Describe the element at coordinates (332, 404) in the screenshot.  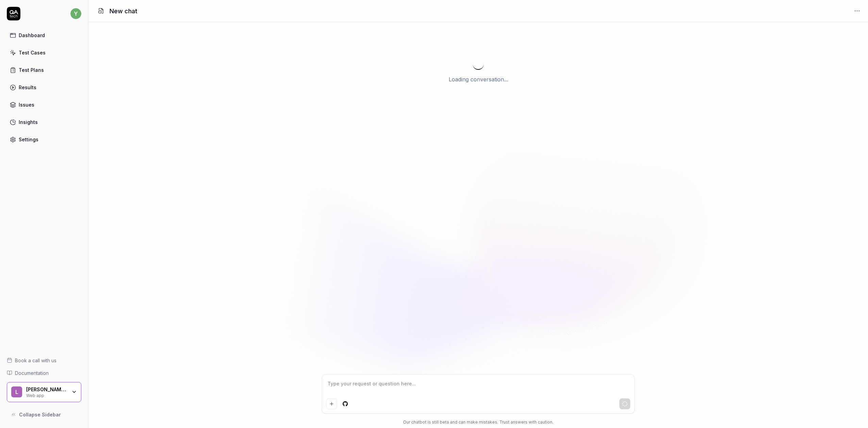
I see `button: Add attachment` at that location.